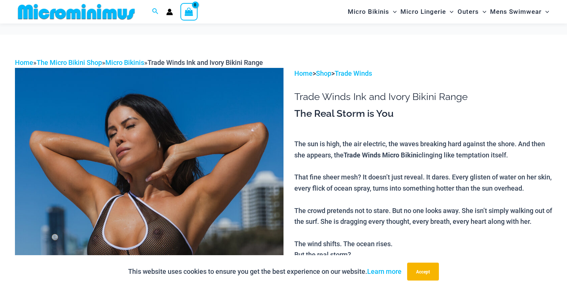 The height and width of the screenshot is (288, 567). I want to click on a: The Micro Bikini Shop, so click(69, 62).